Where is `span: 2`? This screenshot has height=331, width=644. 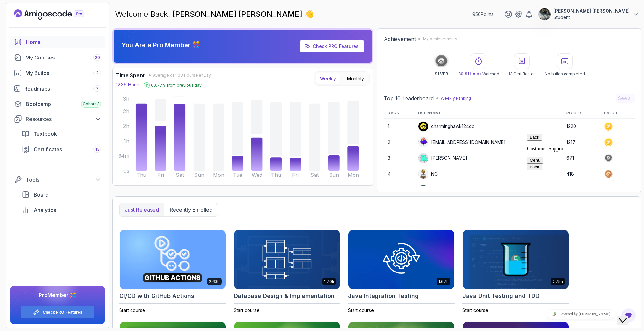
span: 2 is located at coordinates (97, 73).